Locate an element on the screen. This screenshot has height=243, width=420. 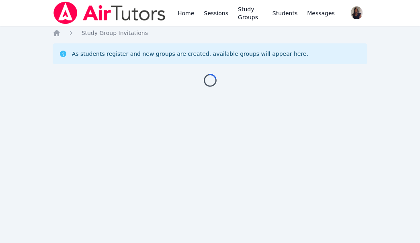
a: Study Group Invitations is located at coordinates (115, 33).